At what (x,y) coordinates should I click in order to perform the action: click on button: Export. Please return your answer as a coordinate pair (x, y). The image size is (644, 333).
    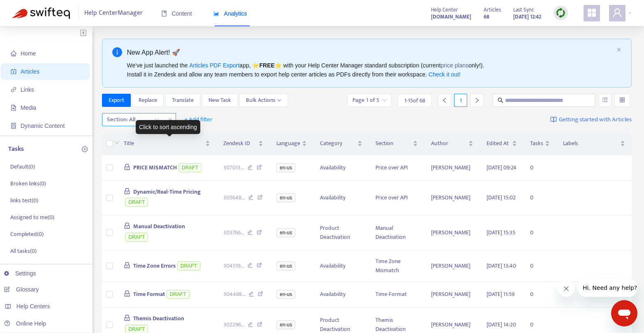
    Looking at the image, I should click on (116, 101).